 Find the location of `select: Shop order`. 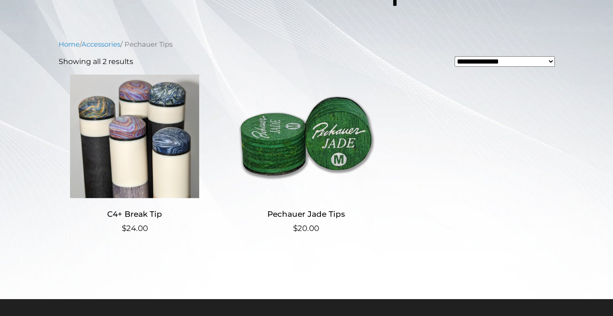

select: Shop order is located at coordinates (504, 61).